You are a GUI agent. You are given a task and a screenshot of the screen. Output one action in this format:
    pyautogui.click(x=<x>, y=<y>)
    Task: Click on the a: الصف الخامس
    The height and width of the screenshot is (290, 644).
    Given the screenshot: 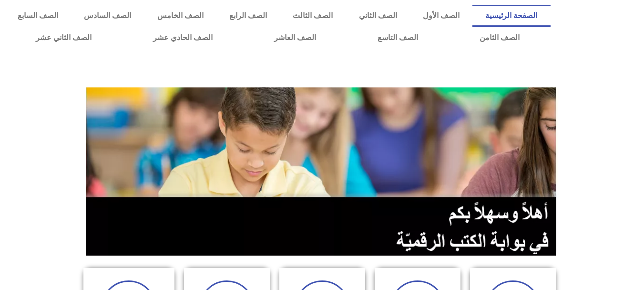 What is the action you would take?
    pyautogui.click(x=180, y=16)
    